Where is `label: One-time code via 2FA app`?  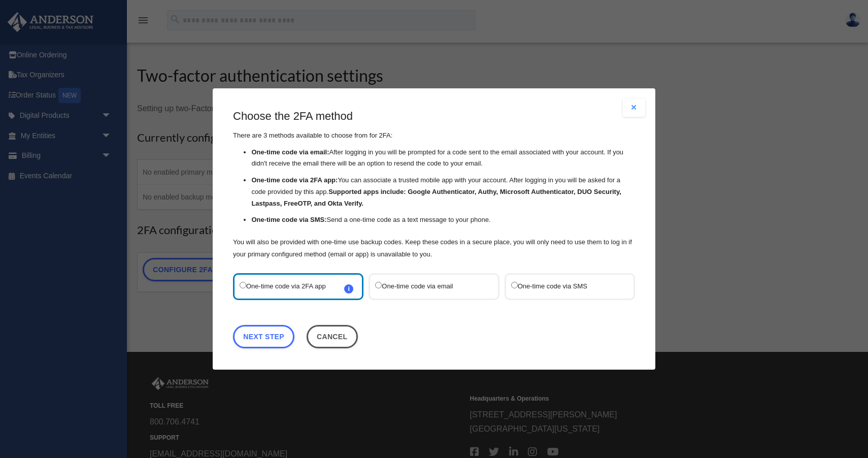
label: One-time code via 2FA app is located at coordinates (293, 286).